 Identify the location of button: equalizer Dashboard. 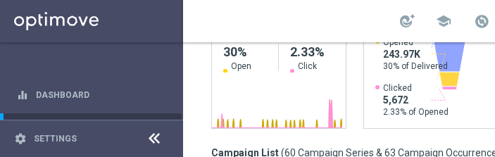
(91, 95).